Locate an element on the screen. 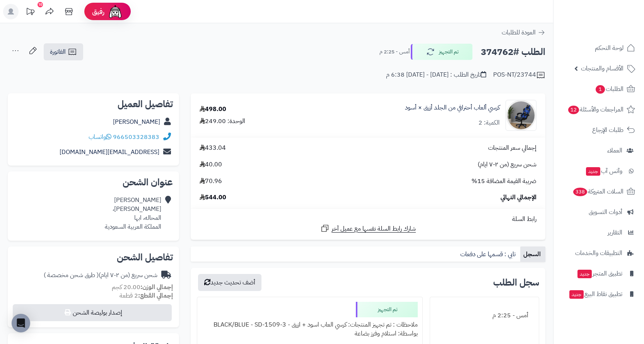  span: 1 is located at coordinates (601, 89).